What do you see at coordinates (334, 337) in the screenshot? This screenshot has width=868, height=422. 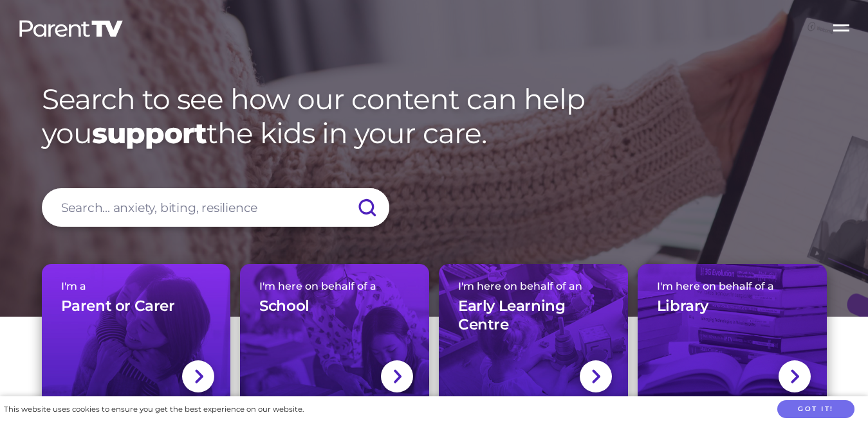 I see `a: I'm here on behalf of aSchool` at bounding box center [334, 337].